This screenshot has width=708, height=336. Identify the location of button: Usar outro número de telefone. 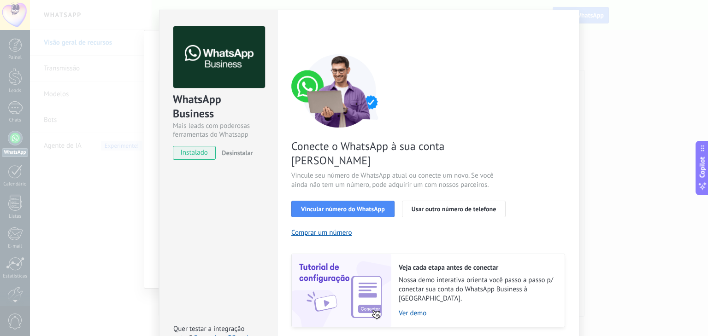
(454, 209).